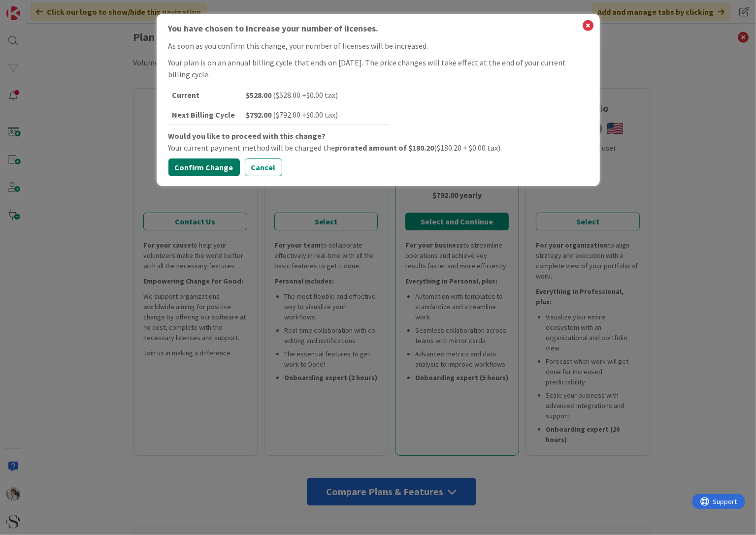 The height and width of the screenshot is (535, 756). What do you see at coordinates (260, 95) in the screenshot?
I see `b: $ 528.00` at bounding box center [260, 95].